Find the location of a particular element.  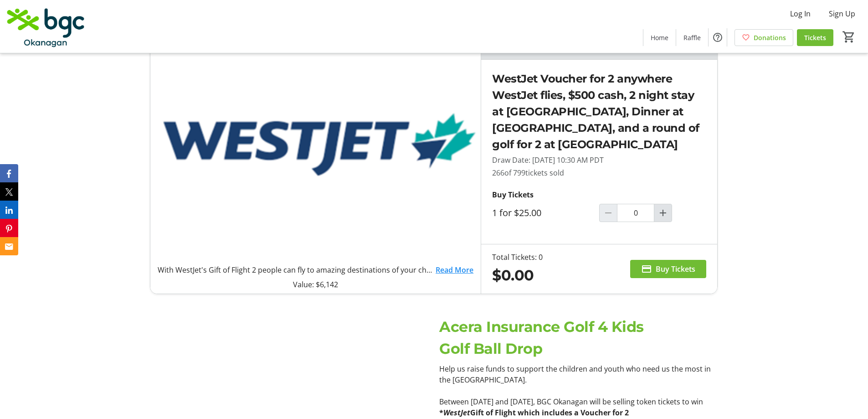

span: Sign Up is located at coordinates (842, 14).